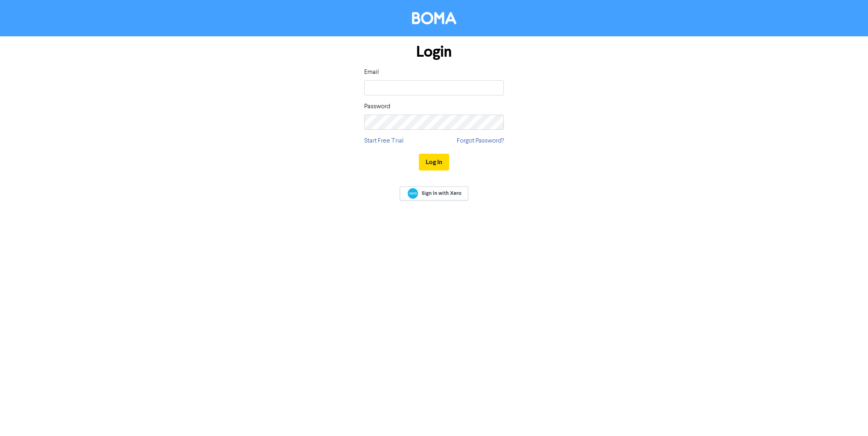  I want to click on h1: Login, so click(434, 52).